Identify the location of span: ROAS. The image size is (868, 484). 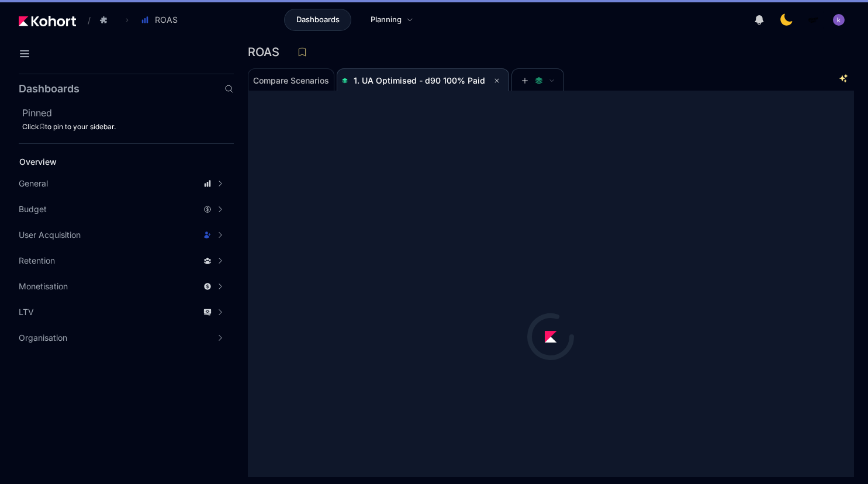
(166, 20).